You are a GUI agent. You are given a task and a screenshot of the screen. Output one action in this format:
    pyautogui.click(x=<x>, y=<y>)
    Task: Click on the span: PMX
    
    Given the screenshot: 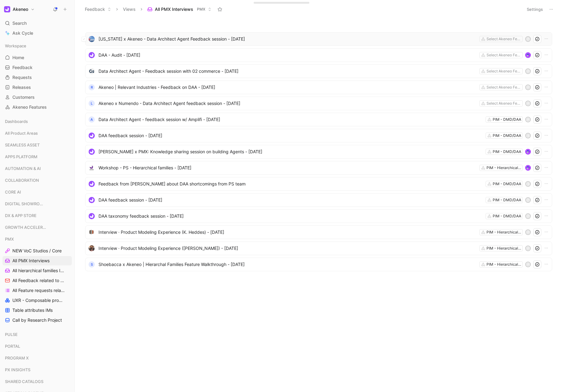 What is the action you would take?
    pyautogui.click(x=201, y=9)
    